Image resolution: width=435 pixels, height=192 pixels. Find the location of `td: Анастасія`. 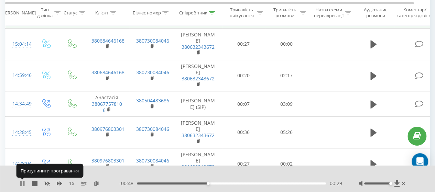

td: Анастасія is located at coordinates (107, 104).